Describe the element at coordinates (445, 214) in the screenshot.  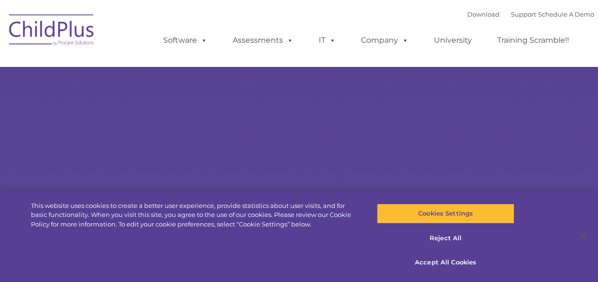
I see `button: Cookies Settings` at that location.